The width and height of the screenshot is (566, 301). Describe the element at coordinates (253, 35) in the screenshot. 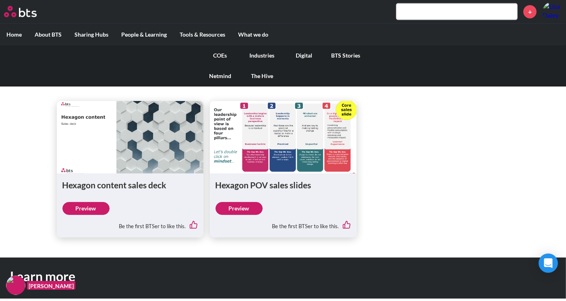

I see `label: What we do` at that location.